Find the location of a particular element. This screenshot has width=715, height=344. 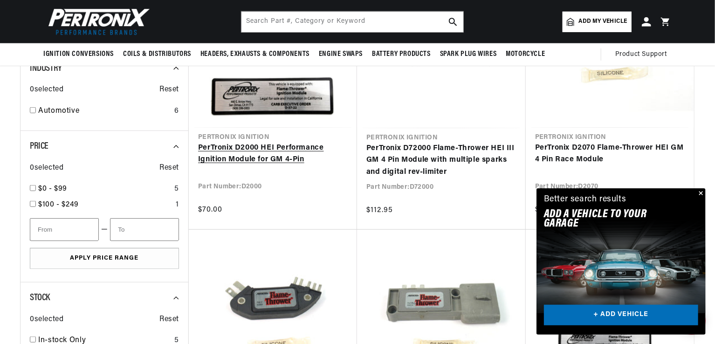

span: $100 - $249 is located at coordinates (58, 205).